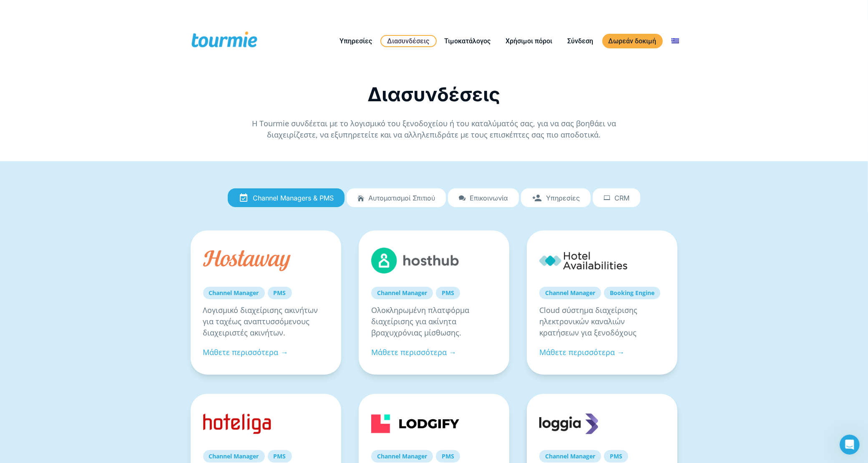 The height and width of the screenshot is (463, 868). What do you see at coordinates (489, 198) in the screenshot?
I see `span: Επικοινωνία` at bounding box center [489, 198].